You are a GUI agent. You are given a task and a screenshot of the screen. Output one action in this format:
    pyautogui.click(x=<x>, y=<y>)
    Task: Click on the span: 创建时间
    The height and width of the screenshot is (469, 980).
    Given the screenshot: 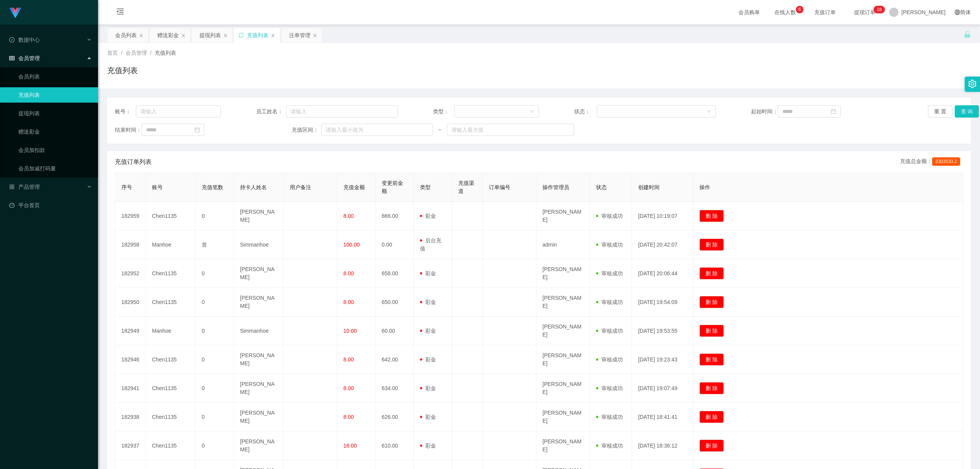 What is the action you would take?
    pyautogui.click(x=649, y=187)
    